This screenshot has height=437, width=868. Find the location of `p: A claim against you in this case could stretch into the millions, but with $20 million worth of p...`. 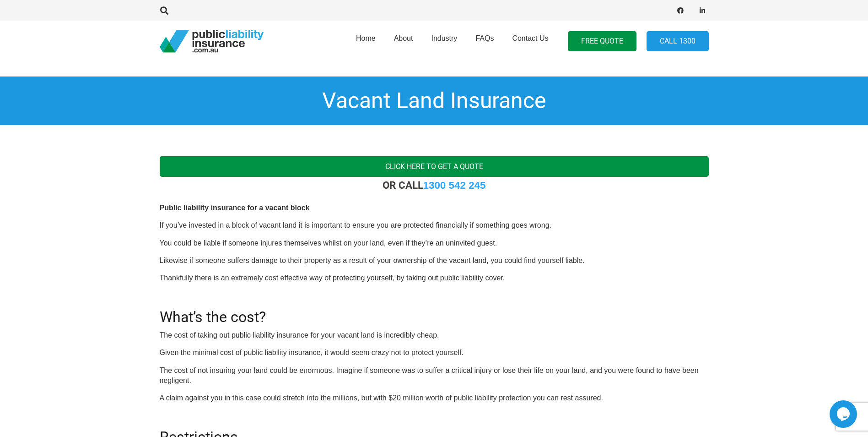

p: A claim against you in this case could stretch into the millions, but with $20 million worth of p... is located at coordinates (434, 398).